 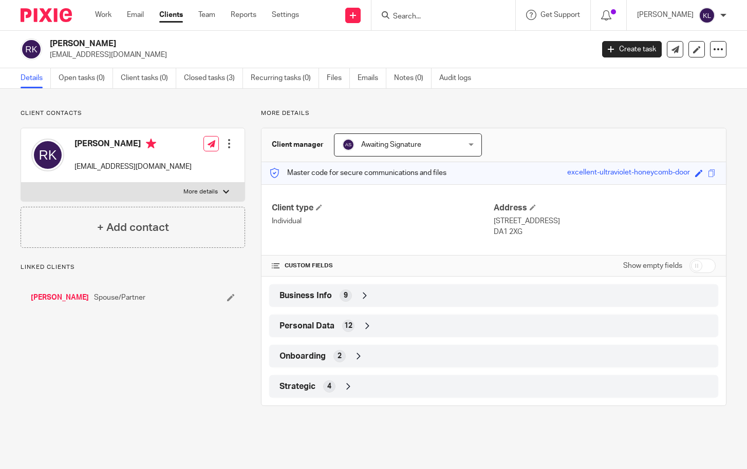 What do you see at coordinates (652, 266) in the screenshot?
I see `label: Show empty fields` at bounding box center [652, 266].